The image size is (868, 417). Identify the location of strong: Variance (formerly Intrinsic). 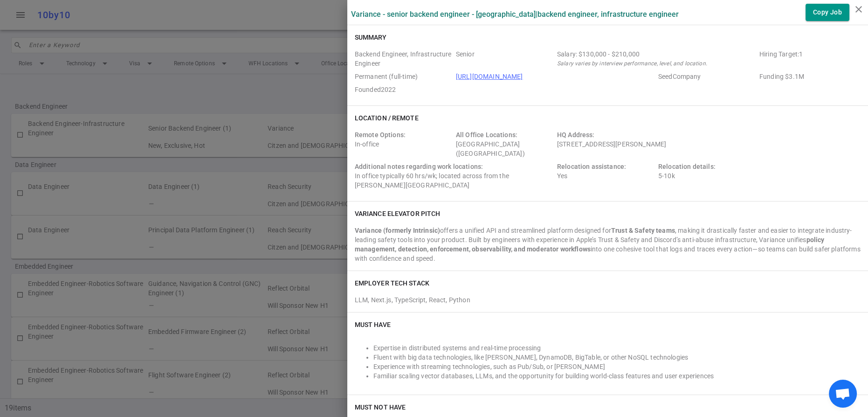
(397, 230).